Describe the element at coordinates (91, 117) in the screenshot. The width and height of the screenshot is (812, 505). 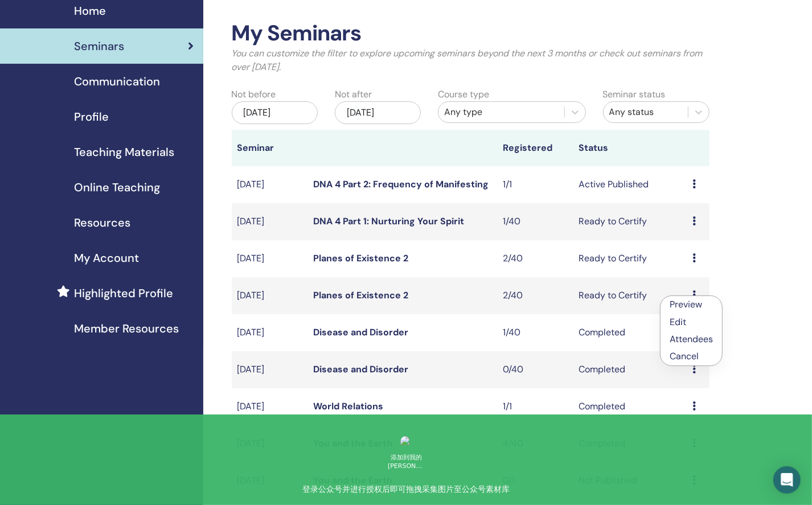
I see `span: Profile` at that location.